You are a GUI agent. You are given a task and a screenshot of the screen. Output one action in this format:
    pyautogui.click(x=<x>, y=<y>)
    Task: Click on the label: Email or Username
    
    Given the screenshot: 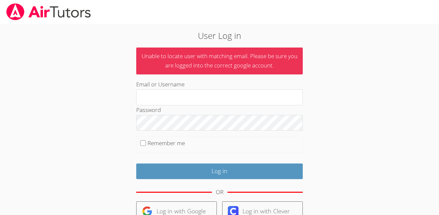 What is the action you would take?
    pyautogui.click(x=160, y=84)
    